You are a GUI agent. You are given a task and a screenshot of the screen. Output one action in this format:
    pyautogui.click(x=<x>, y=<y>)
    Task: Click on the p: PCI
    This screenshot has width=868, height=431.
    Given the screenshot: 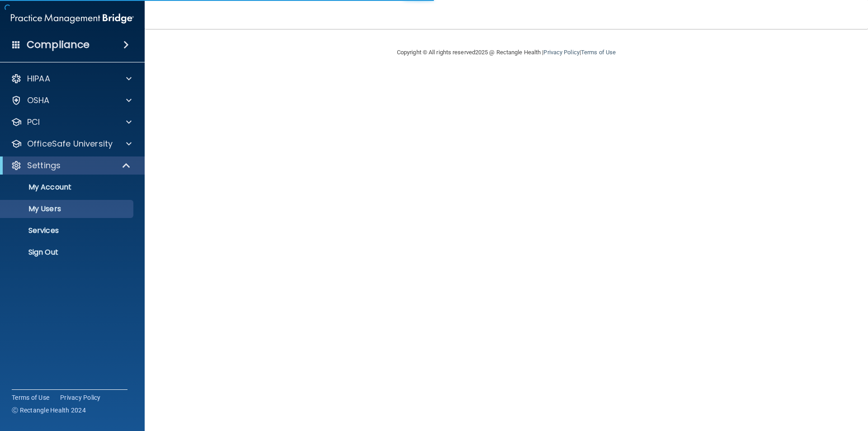 What is the action you would take?
    pyautogui.click(x=34, y=122)
    